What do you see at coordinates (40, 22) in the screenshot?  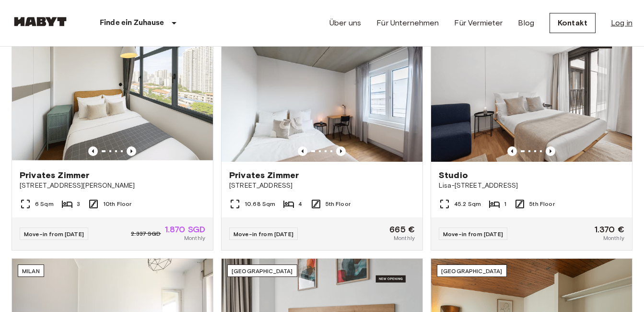 I see `img: Habyt` at bounding box center [40, 22].